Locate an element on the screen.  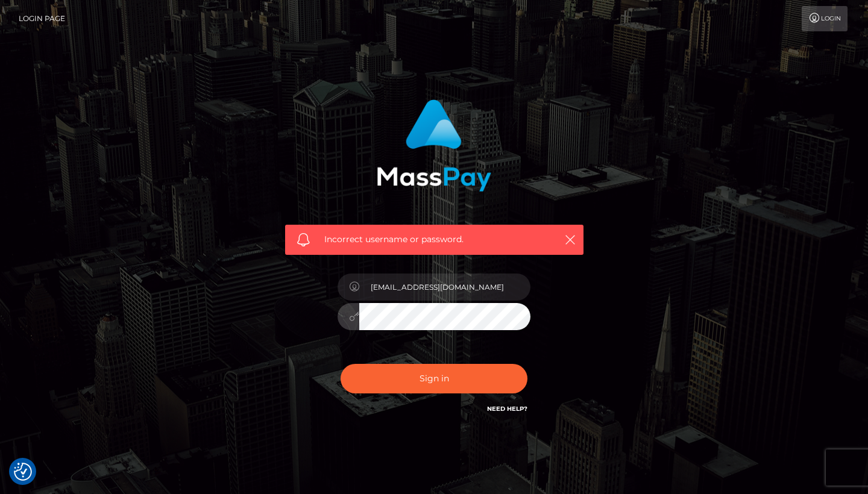
a: Need Help? is located at coordinates (507, 408).